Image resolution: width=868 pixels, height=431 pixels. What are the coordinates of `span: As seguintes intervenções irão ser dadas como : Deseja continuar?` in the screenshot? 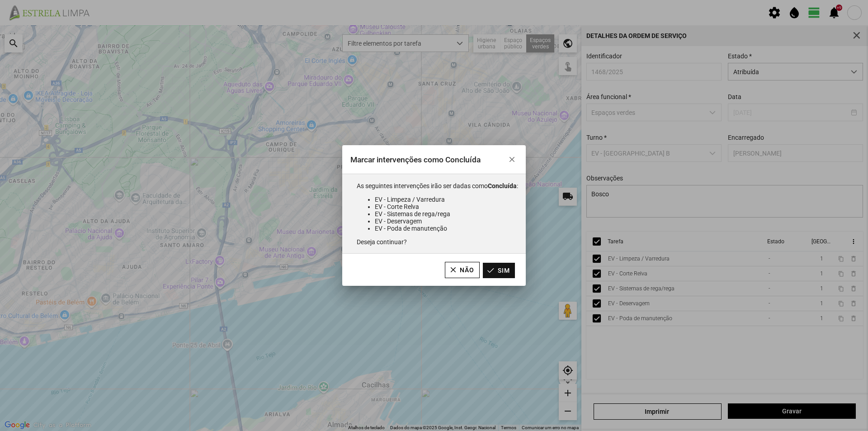 It's located at (437, 214).